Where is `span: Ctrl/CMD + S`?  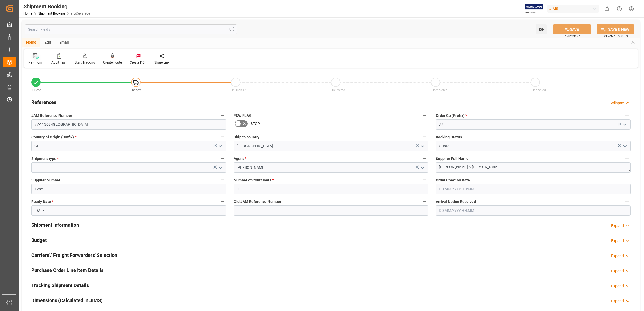 span: Ctrl/CMD + S is located at coordinates (572, 36).